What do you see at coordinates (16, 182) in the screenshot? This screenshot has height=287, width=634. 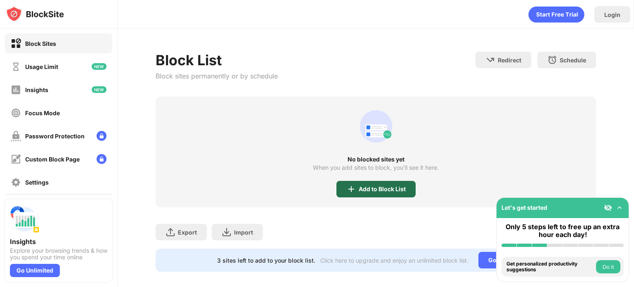 I see `img: settings-off.svg` at bounding box center [16, 182].